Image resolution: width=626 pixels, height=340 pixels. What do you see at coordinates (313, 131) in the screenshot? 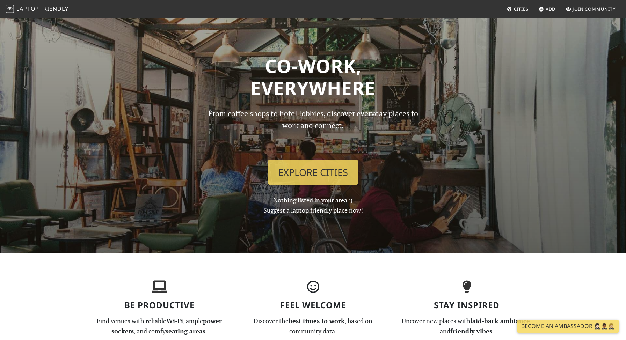
I see `p: From coffee shops to hotel lobbies, discover everyday places to work and connect.` at bounding box center [313, 131].